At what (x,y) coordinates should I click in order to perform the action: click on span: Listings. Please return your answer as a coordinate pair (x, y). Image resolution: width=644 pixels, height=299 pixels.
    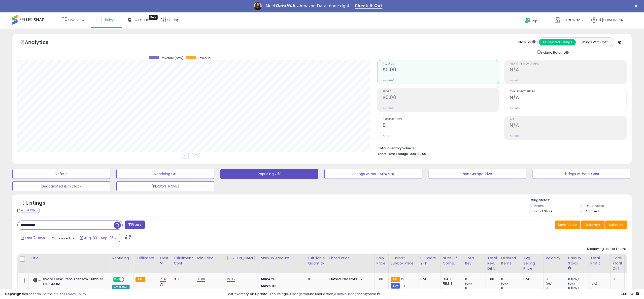
    Looking at the image, I should click on (110, 20).